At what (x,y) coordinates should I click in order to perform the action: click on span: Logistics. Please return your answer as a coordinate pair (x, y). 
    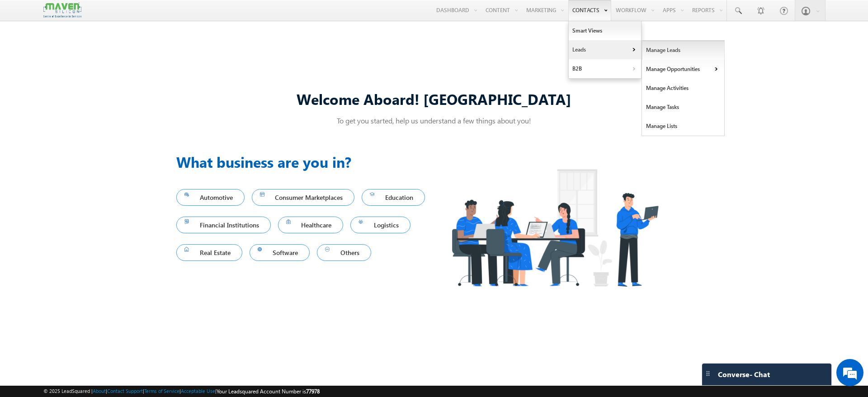
    Looking at the image, I should click on (380, 224).